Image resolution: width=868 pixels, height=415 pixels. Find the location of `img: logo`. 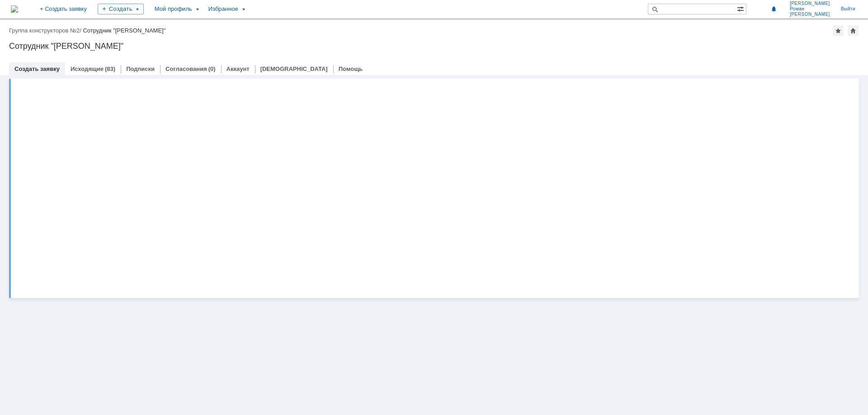

img: logo is located at coordinates (14, 9).